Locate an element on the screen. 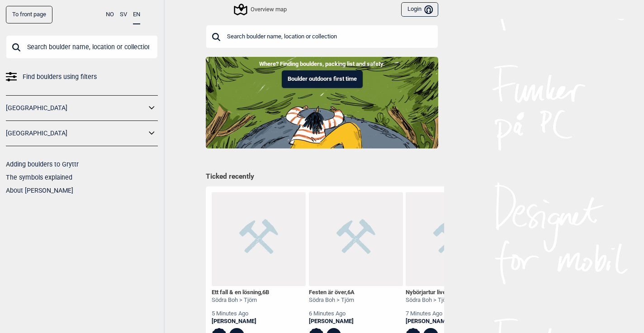  div: Festen är över , is located at coordinates (332, 293).